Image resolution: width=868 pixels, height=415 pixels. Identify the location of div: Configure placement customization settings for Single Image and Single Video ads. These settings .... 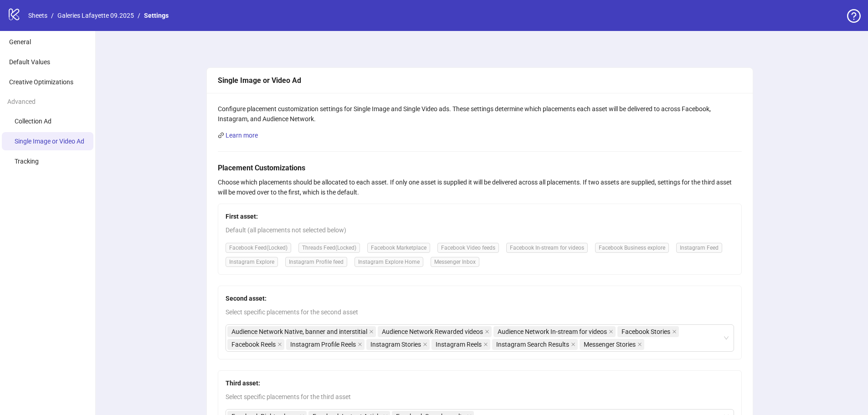
(480, 114).